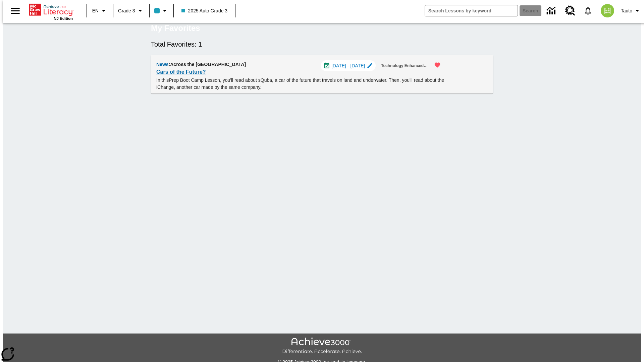  I want to click on span: Technology Enhanced Item, so click(405, 66).